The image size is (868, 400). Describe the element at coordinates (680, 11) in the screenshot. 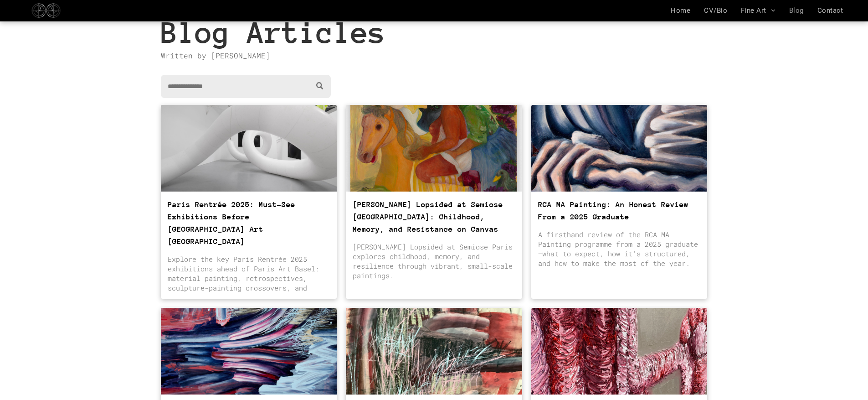

I see `a: Home` at that location.